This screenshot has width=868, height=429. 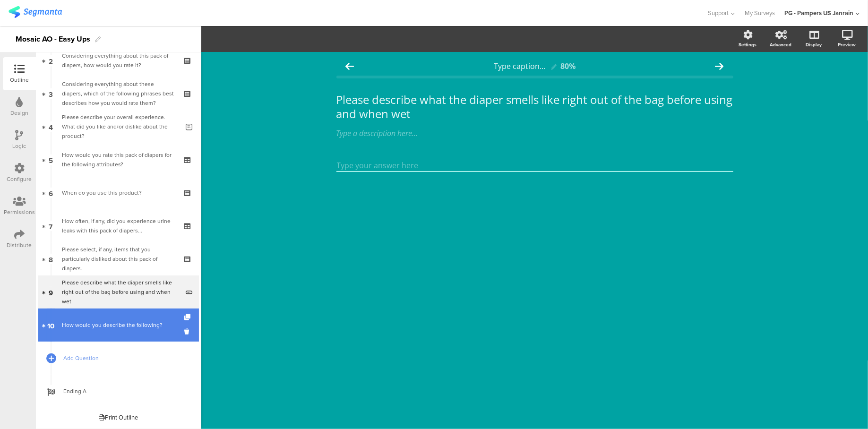 I want to click on span: 10, so click(x=51, y=325).